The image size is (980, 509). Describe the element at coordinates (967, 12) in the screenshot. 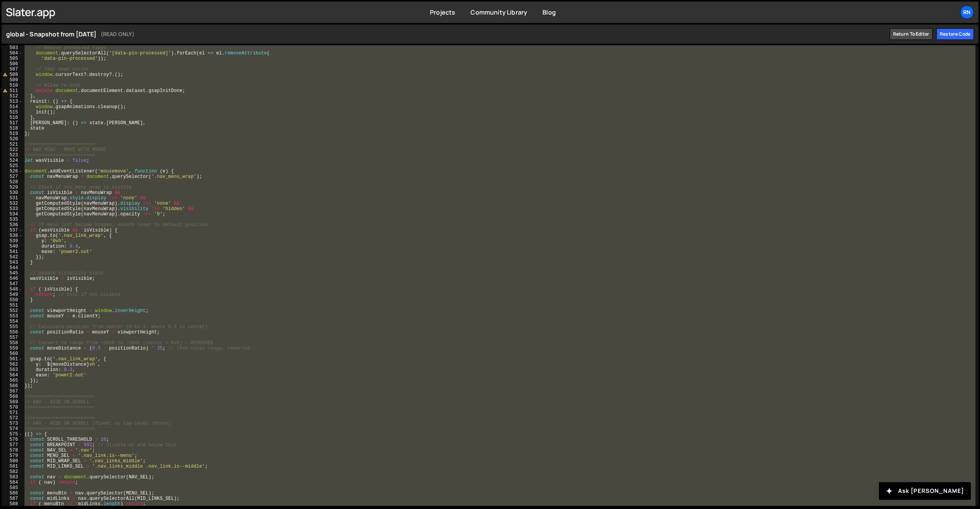

I see `a: RN` at that location.